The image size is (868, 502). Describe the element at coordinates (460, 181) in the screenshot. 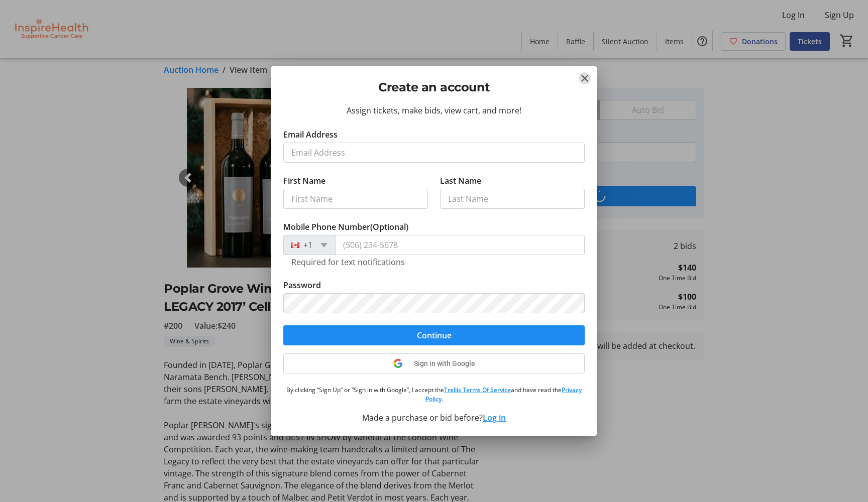

I see `label: Last Name` at that location.